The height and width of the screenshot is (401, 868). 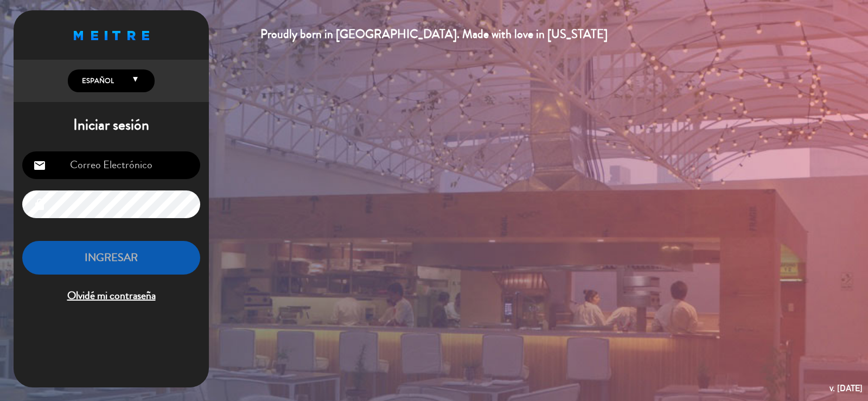 I want to click on h1: Iniciar sesión, so click(x=111, y=125).